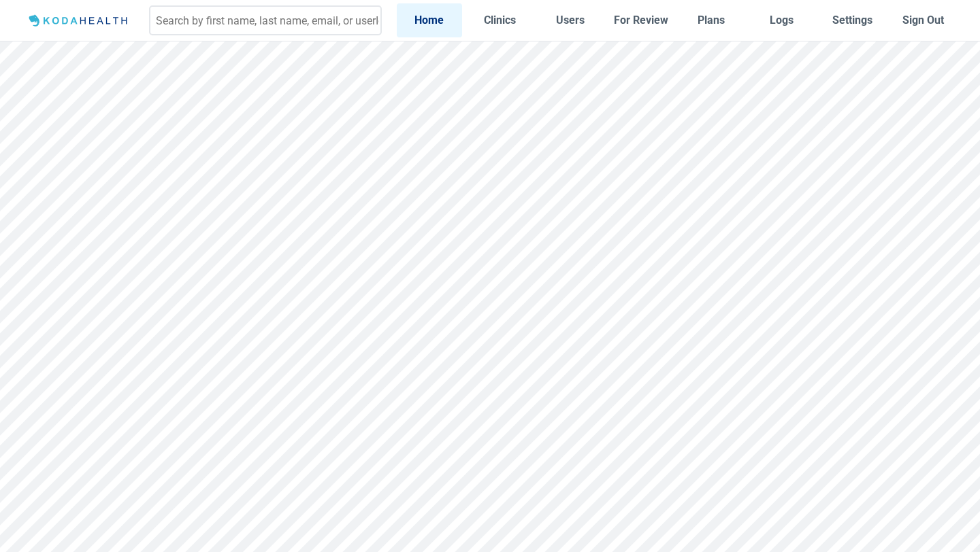  I want to click on a: Plans, so click(712, 19).